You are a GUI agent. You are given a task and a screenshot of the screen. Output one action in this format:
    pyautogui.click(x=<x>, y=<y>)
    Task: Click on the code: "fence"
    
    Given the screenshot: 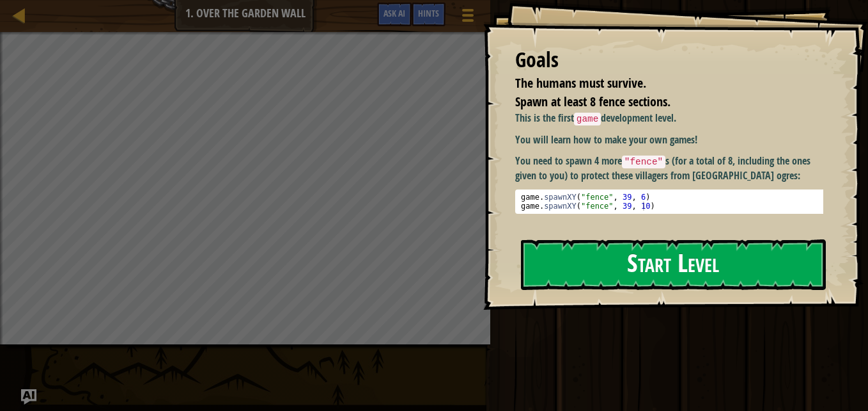 What is the action you would take?
    pyautogui.click(x=644, y=162)
    